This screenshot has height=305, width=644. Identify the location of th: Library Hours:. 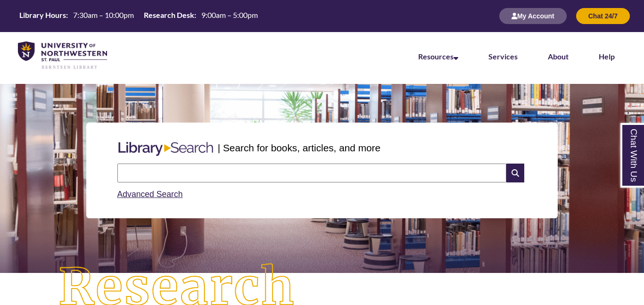
(42, 15).